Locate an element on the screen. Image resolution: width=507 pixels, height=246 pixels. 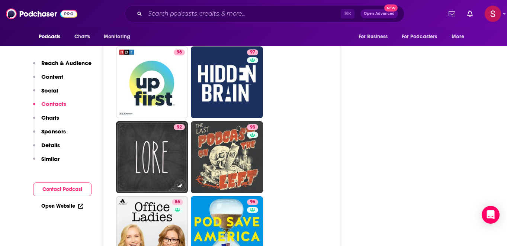
p: Social is located at coordinates (49, 90).